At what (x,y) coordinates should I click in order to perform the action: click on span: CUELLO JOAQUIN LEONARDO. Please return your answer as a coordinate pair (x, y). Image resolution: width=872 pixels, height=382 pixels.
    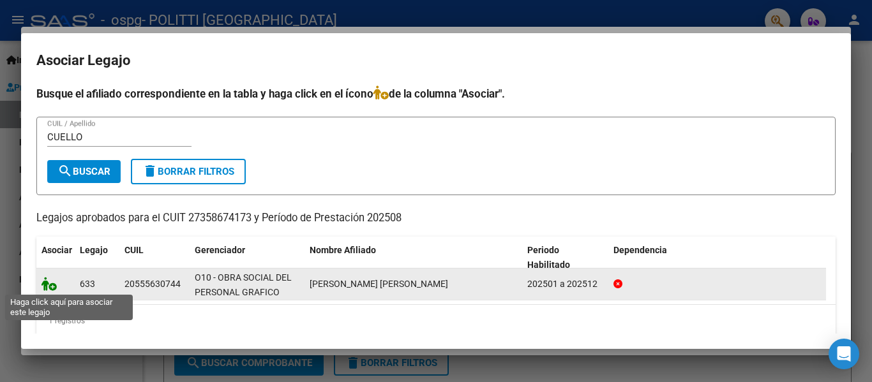
    Looking at the image, I should click on (379, 284).